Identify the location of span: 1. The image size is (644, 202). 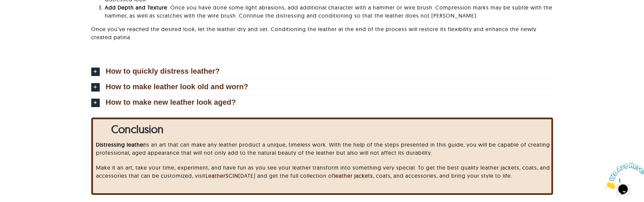
(4, 6).